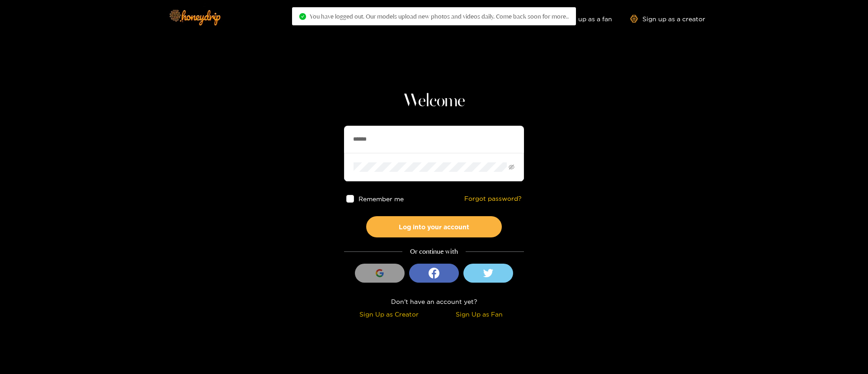 Image resolution: width=868 pixels, height=374 pixels. What do you see at coordinates (434, 226) in the screenshot?
I see `button: Log into your account` at bounding box center [434, 226].